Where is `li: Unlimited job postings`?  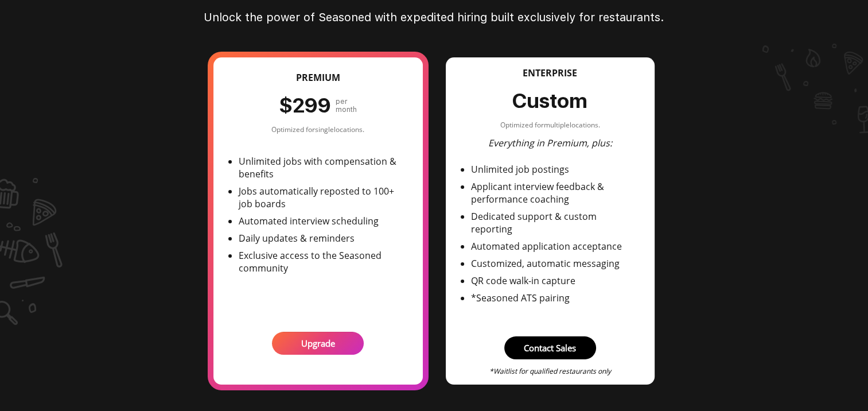
li: Unlimited job postings is located at coordinates (553, 169).